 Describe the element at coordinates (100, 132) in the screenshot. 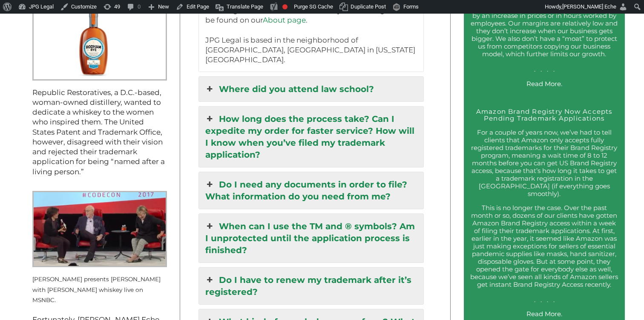

I see `p: Republic Restoratives, a D.C.-based, woman-owned distillery, wanted to dedicate a whiskey to the ...` at that location.